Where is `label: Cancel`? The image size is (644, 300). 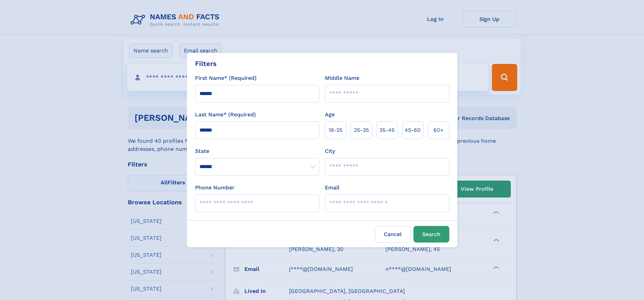
label: Cancel is located at coordinates (393, 234).